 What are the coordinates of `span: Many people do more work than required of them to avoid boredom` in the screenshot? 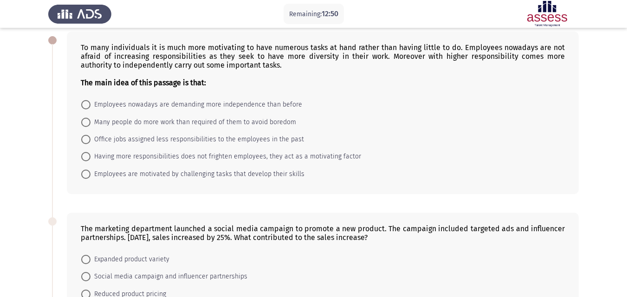 It's located at (193, 122).